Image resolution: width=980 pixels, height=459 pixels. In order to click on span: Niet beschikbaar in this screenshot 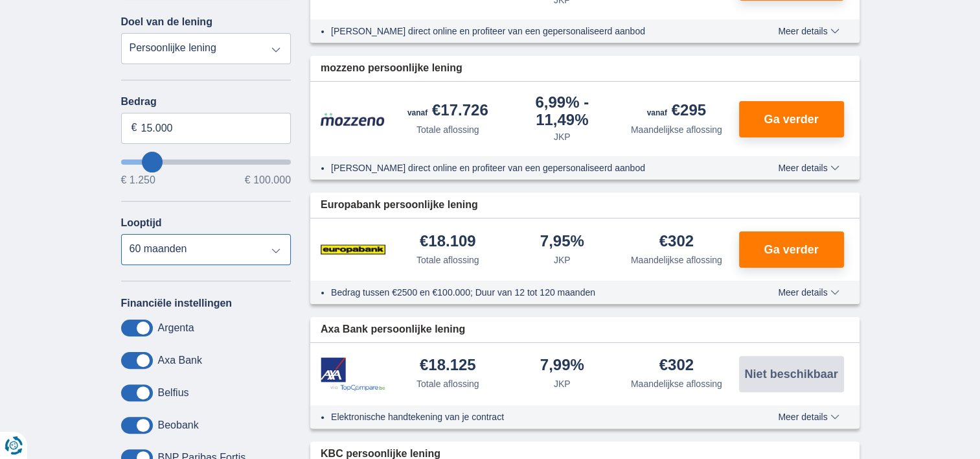, I will do `click(791, 374)`.